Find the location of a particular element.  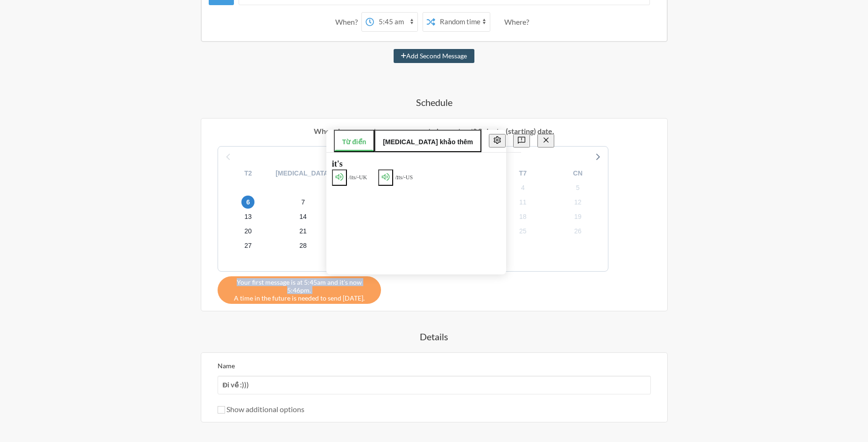

span: Thứ Năm, 27 tháng 11, 2025 is located at coordinates (248, 246).